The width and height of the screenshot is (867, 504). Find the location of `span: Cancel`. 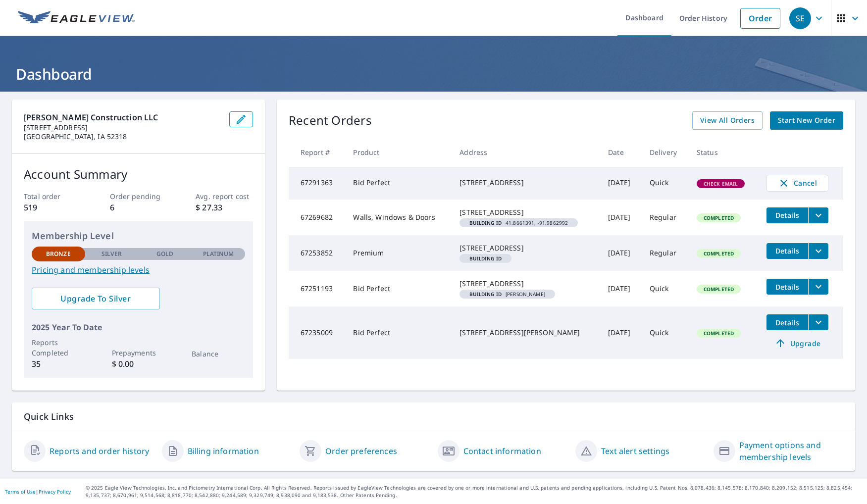

span: Cancel is located at coordinates (797, 183).